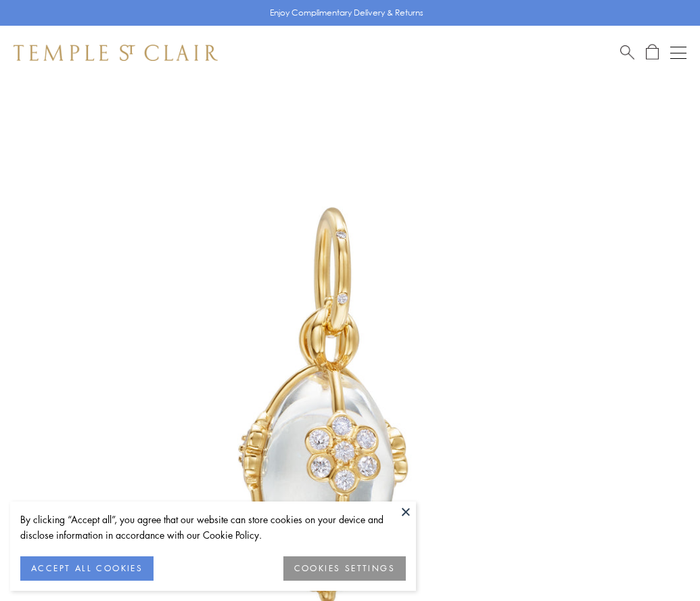 The width and height of the screenshot is (700, 601). What do you see at coordinates (627, 52) in the screenshot?
I see `a: Search` at bounding box center [627, 52].